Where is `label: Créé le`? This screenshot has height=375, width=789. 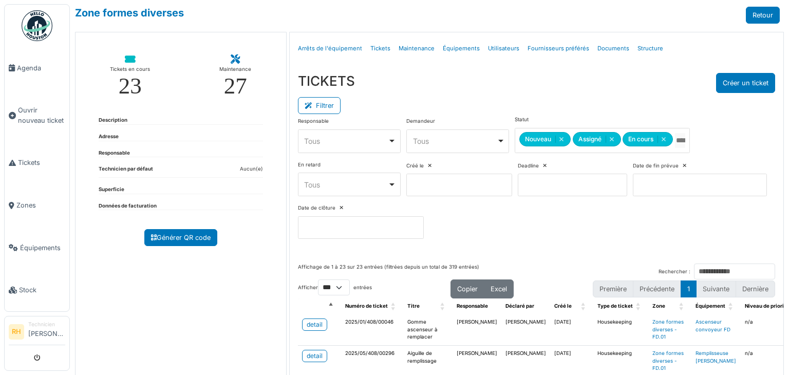 label: Créé le is located at coordinates (415, 166).